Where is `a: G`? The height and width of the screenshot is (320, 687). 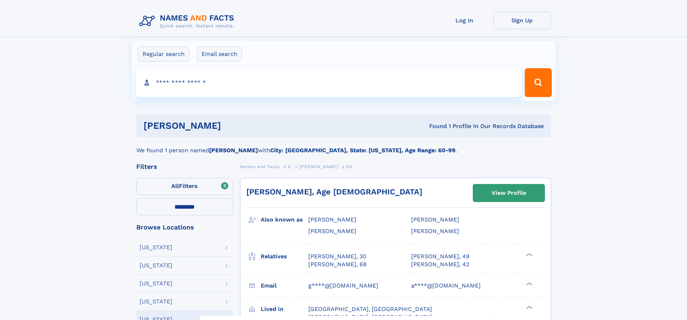
a: G is located at coordinates (290, 166).